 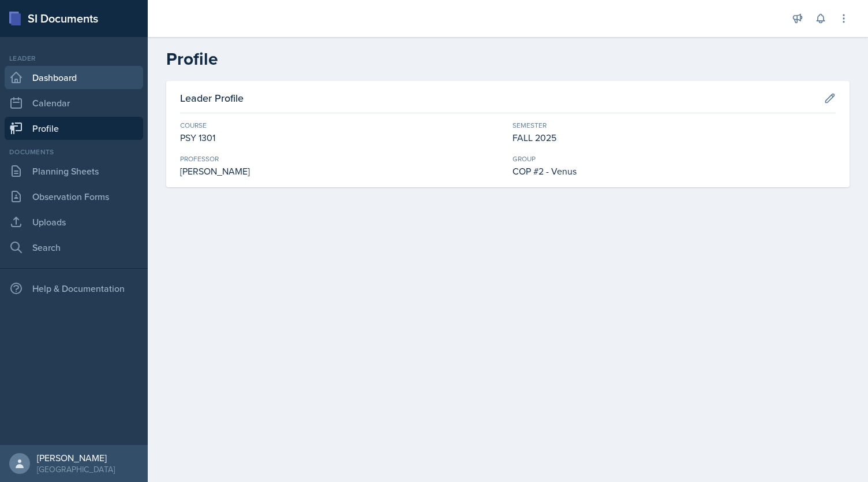 What do you see at coordinates (341, 137) in the screenshot?
I see `div: PSY 1301` at bounding box center [341, 137].